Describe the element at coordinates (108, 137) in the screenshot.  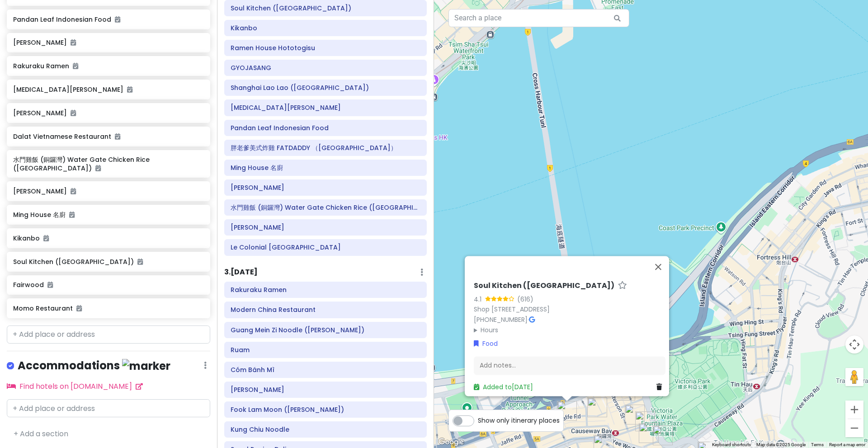
I see `h6: Dalat Vietnamese Restaurant` at that location.